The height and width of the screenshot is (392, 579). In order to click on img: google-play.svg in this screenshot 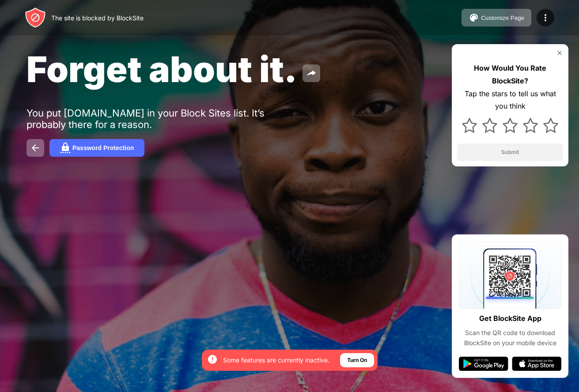, I will do `click(484, 363)`.